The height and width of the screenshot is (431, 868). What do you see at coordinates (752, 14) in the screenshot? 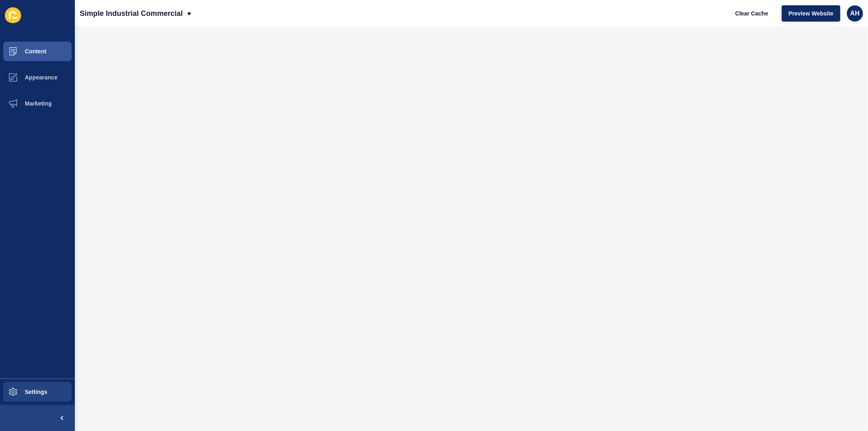
I see `button: Clear Cache` at bounding box center [752, 14].